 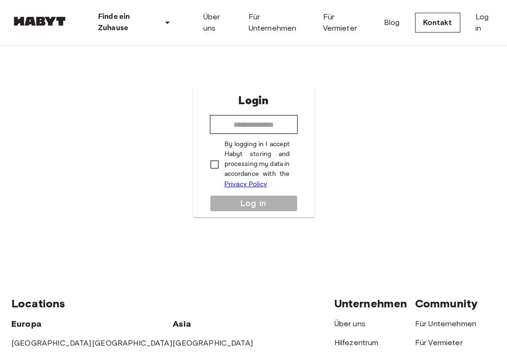 I want to click on a: Blog, so click(x=392, y=23).